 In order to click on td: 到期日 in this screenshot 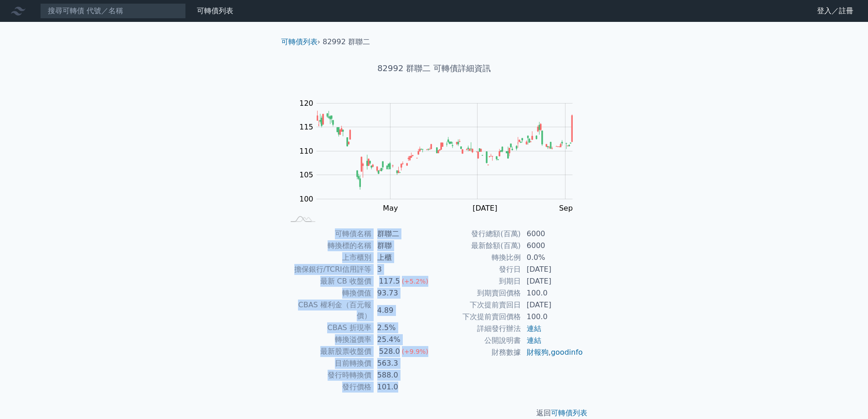, I will do `click(478, 282)`.